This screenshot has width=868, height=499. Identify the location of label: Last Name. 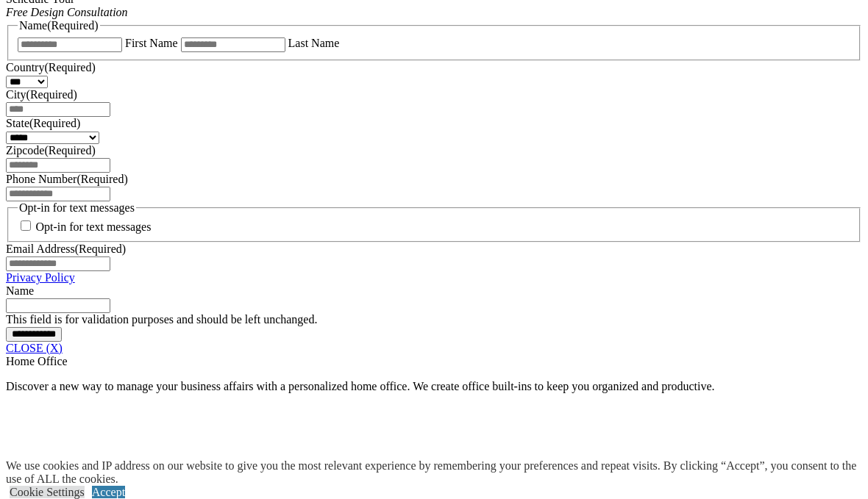
(314, 43).